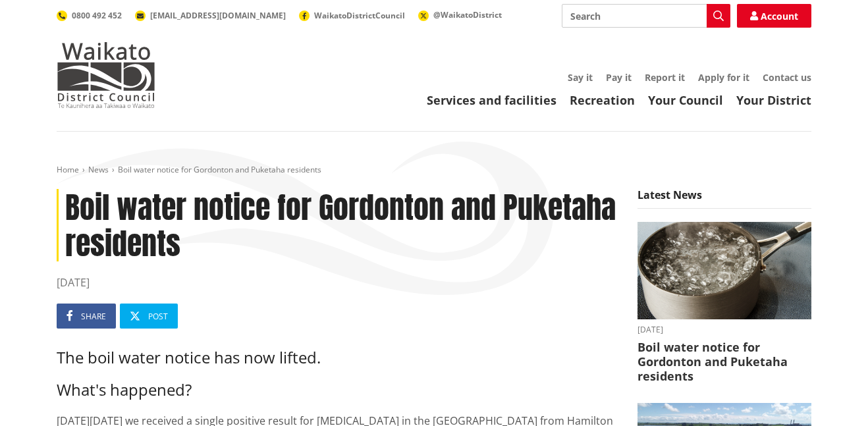  Describe the element at coordinates (337, 226) in the screenshot. I see `h1: Boil water notice for Gordonton and Puketaha residents` at that location.